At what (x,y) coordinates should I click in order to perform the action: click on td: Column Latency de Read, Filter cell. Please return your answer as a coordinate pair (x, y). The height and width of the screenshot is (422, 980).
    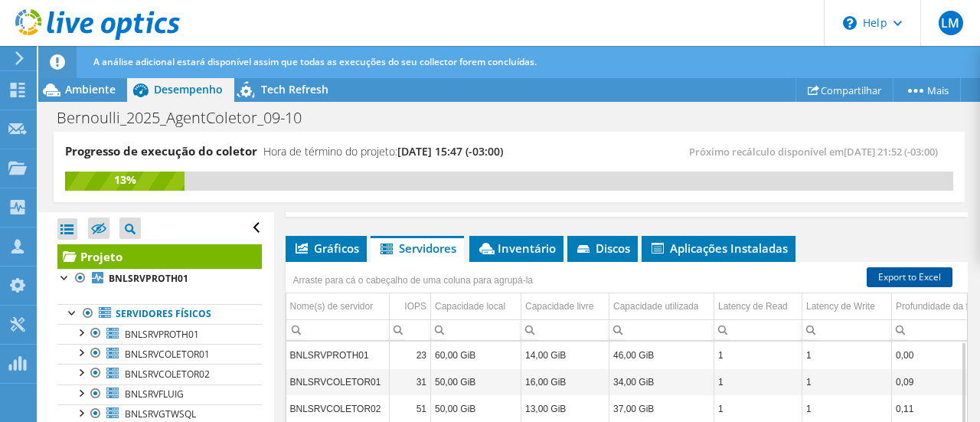
    Looking at the image, I should click on (758, 329).